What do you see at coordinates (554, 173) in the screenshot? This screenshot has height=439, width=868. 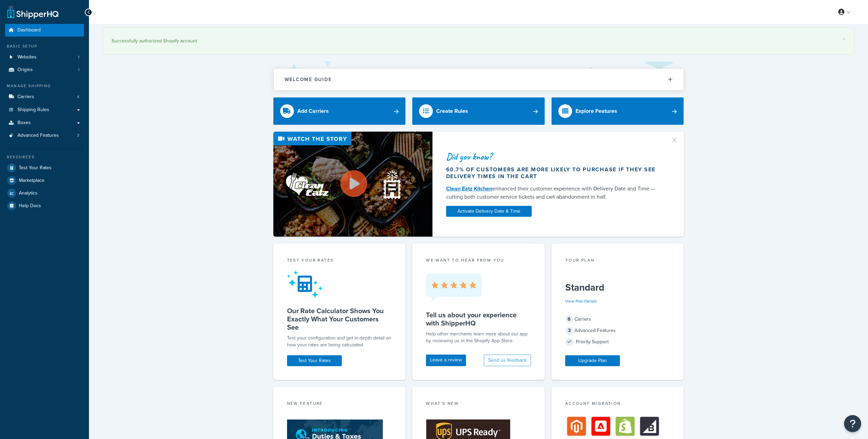 I see `div: 60.7% of customers are more likely to purchase if they see delivery times in the cart` at bounding box center [554, 173].